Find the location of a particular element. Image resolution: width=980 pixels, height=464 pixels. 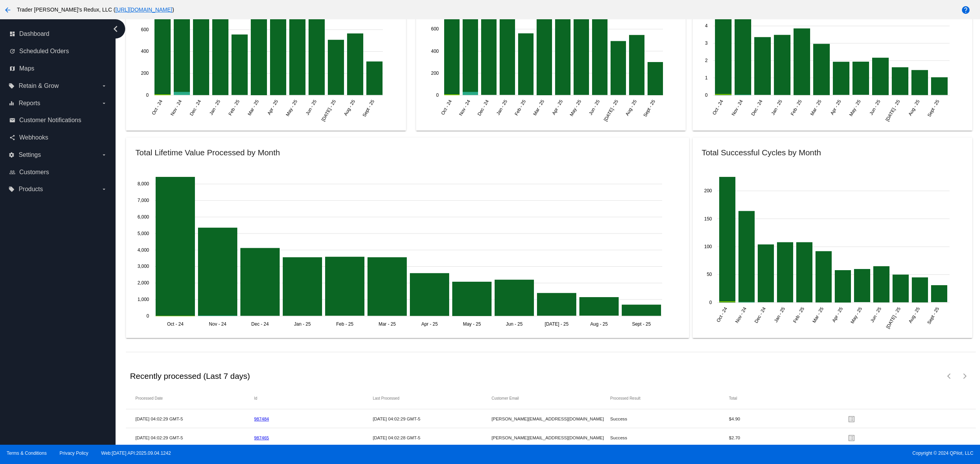

a: Terms & Conditions is located at coordinates (27, 453).